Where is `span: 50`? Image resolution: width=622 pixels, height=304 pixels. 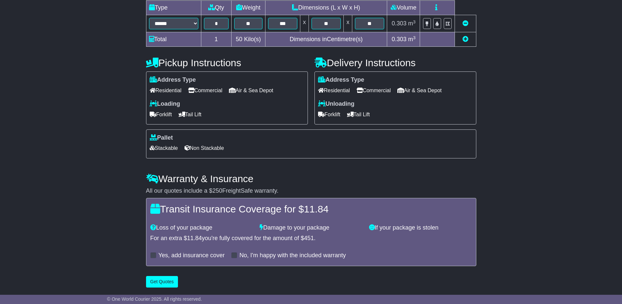
span: 50 is located at coordinates (239, 39).